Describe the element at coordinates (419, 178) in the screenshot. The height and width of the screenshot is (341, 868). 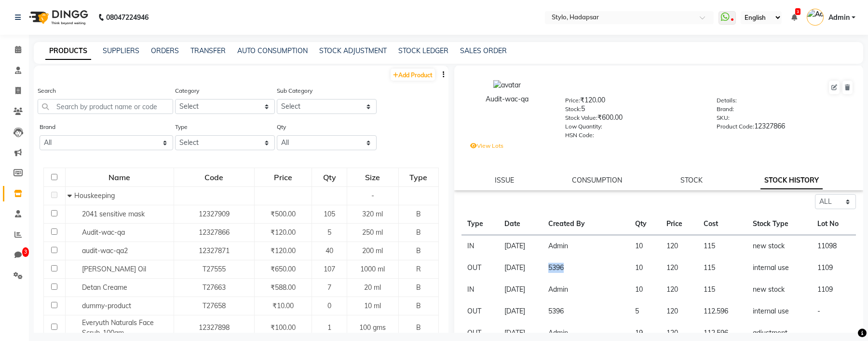
I see `div: Type` at that location.